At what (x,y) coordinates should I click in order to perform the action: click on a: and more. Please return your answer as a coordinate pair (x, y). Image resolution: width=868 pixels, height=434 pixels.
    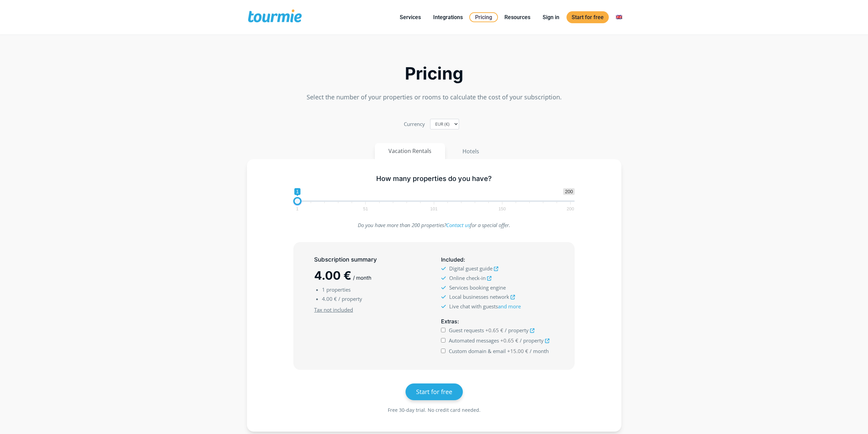
    Looking at the image, I should click on (509, 306).